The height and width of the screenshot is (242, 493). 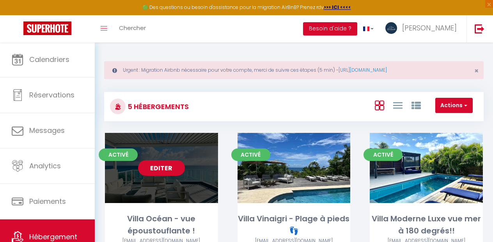 What do you see at coordinates (380, 105) in the screenshot?
I see `a: Vue en Box` at bounding box center [380, 105].